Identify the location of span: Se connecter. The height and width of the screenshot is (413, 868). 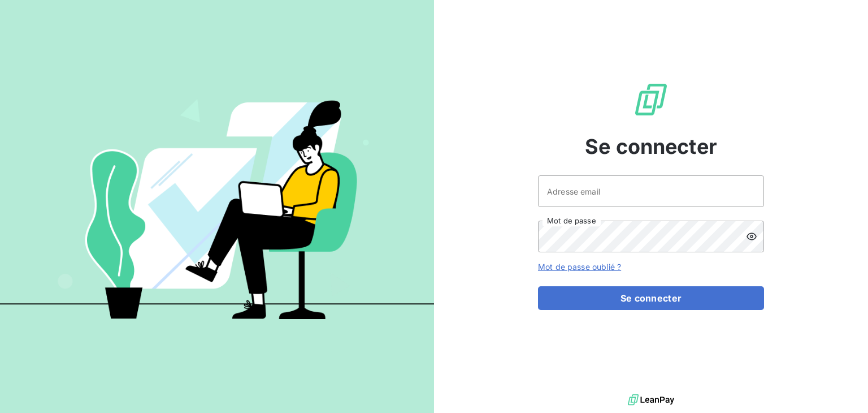
(651, 147).